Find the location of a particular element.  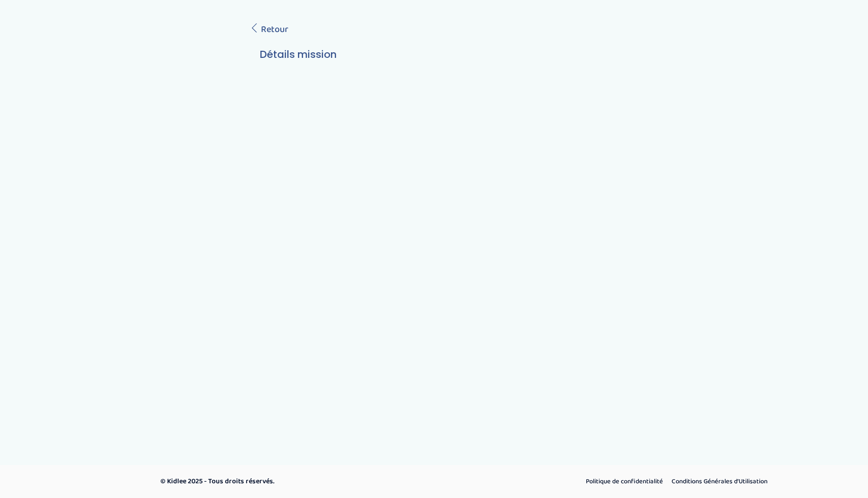

h3: Détails mission is located at coordinates (539, 54).